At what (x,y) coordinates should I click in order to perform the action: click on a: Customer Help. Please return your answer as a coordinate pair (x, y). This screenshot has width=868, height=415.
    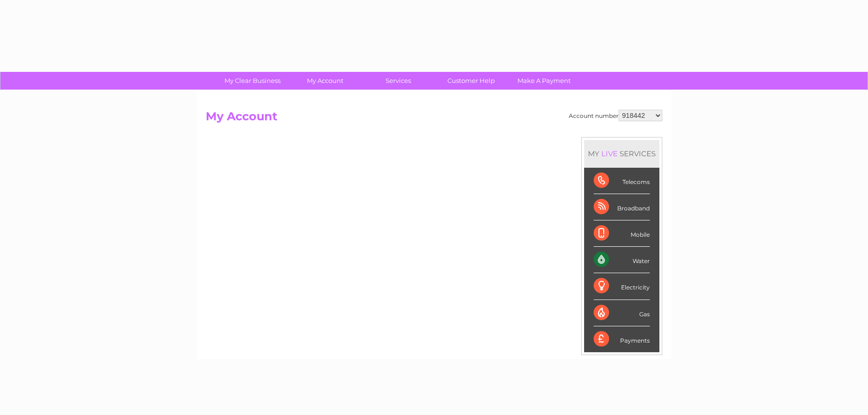
    Looking at the image, I should click on (471, 81).